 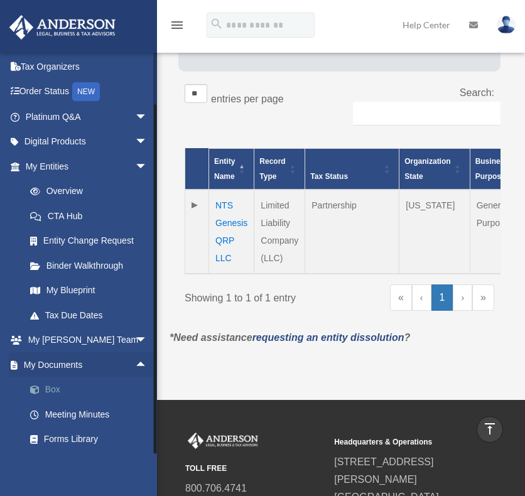 What do you see at coordinates (401, 298) in the screenshot?
I see `a: First` at bounding box center [401, 298].